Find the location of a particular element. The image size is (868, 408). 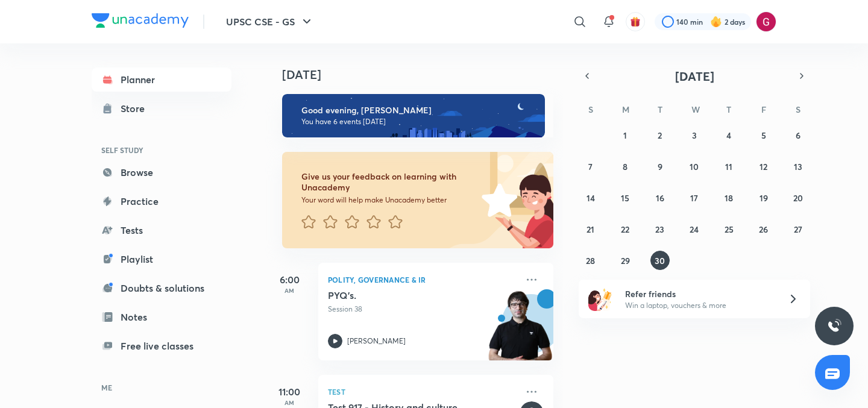

button: September 7, 2025 is located at coordinates (591, 167).